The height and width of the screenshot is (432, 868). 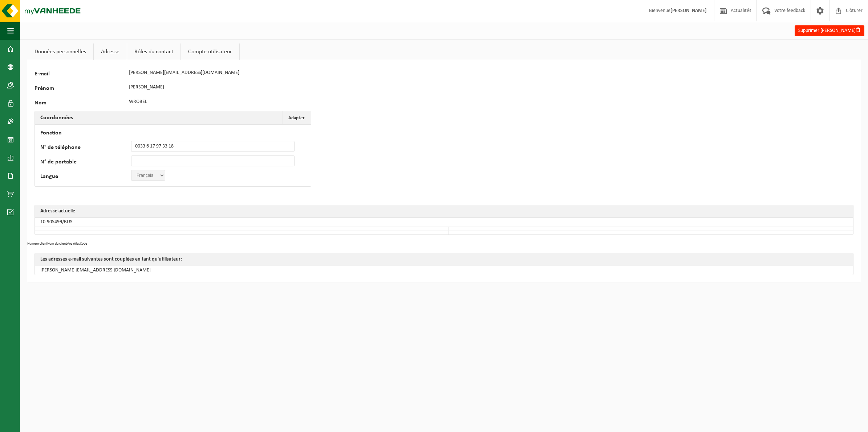 What do you see at coordinates (60, 52) in the screenshot?
I see `a: Données personnelles` at bounding box center [60, 52].